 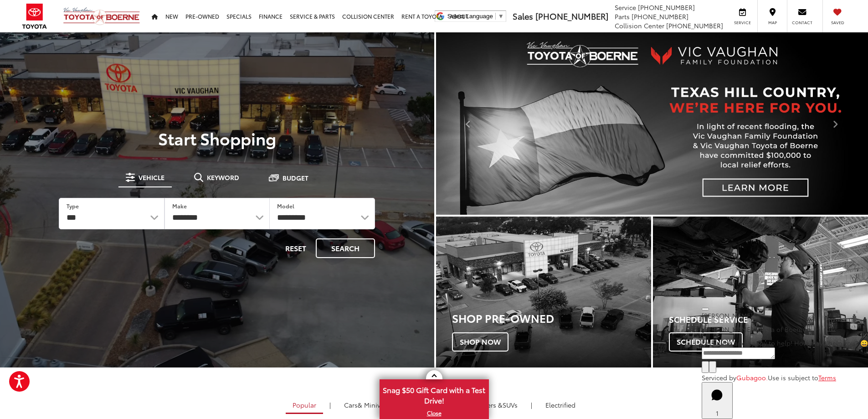 I want to click on a: Electrified, so click(x=561, y=405).